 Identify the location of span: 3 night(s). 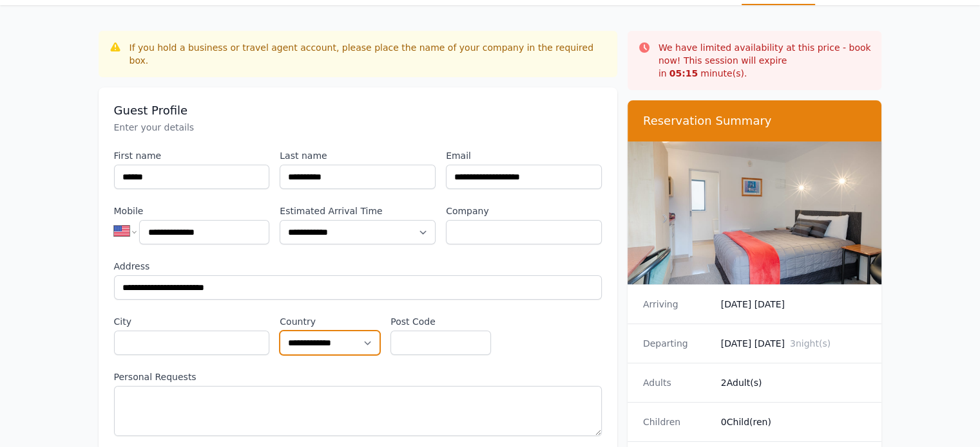
(810, 344).